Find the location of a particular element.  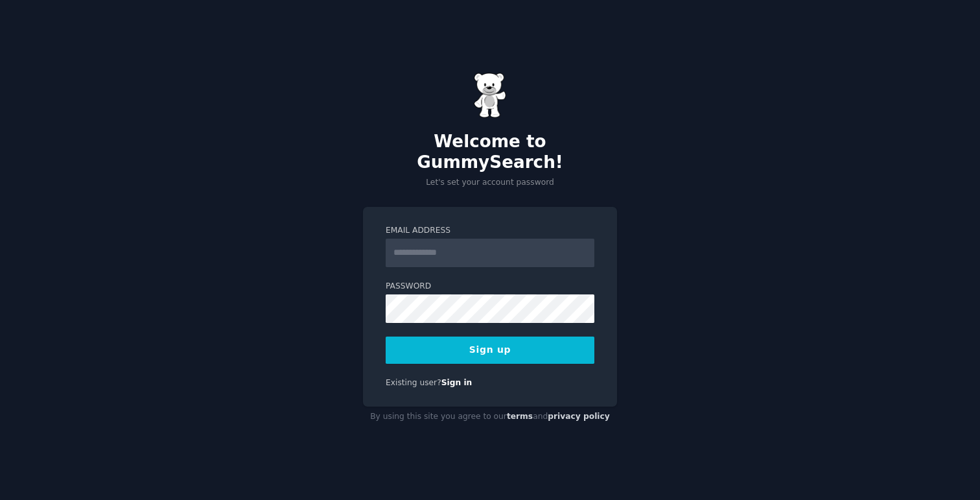

button: Sign up is located at coordinates (490, 350).